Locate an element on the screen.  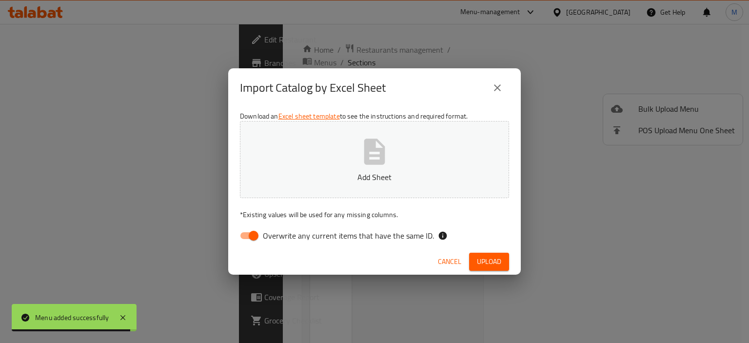
svg: If the overwrite option isn't selected, then the items that match an existing ID will be ignored ... is located at coordinates (443, 236).